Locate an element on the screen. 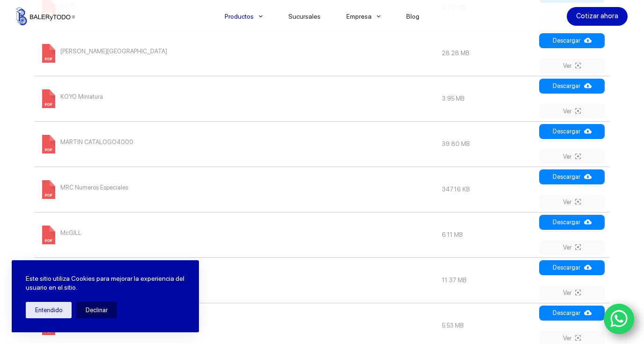 This screenshot has width=644, height=344. a: MRC Numeros Especiales is located at coordinates (84, 189).